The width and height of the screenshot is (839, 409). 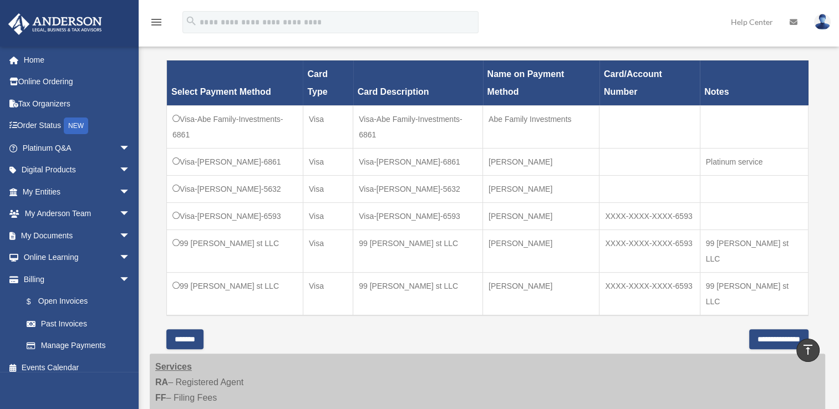 I want to click on a: vertical_align_top, so click(x=808, y=351).